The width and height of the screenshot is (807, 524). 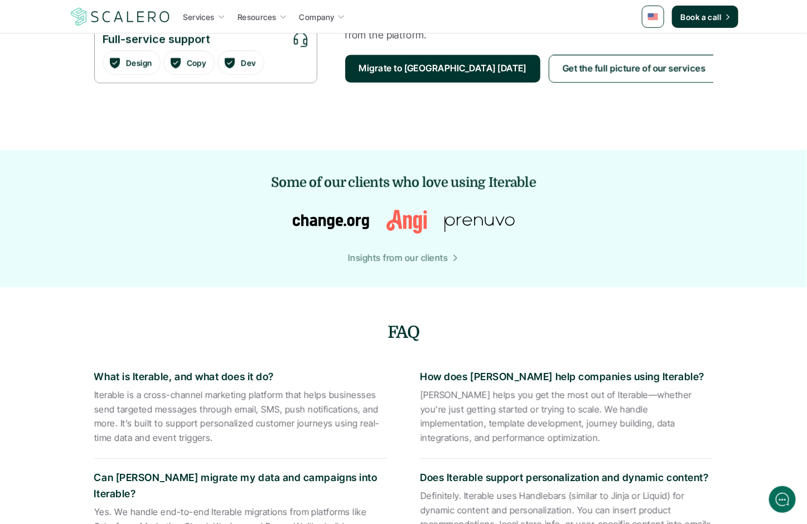 What do you see at coordinates (120, 17) in the screenshot?
I see `img: Scalero company logo` at bounding box center [120, 17].